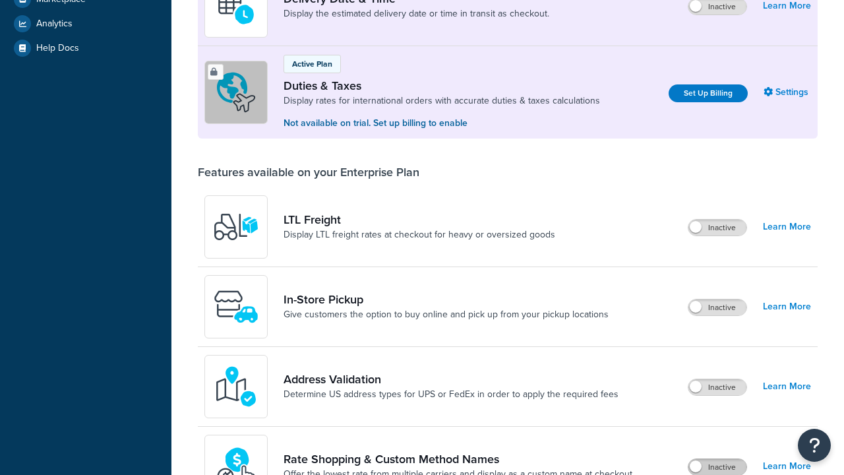  I want to click on img: y79ZsPf0fXUFUhFXDzUgf+ktZg5F2+ohG75+v3d2s1D9TjoU8PiyCIluIjV41seZevKCRuEjTPPOKHJsQcmKCXGdfprl3L4q7..., so click(236, 227).